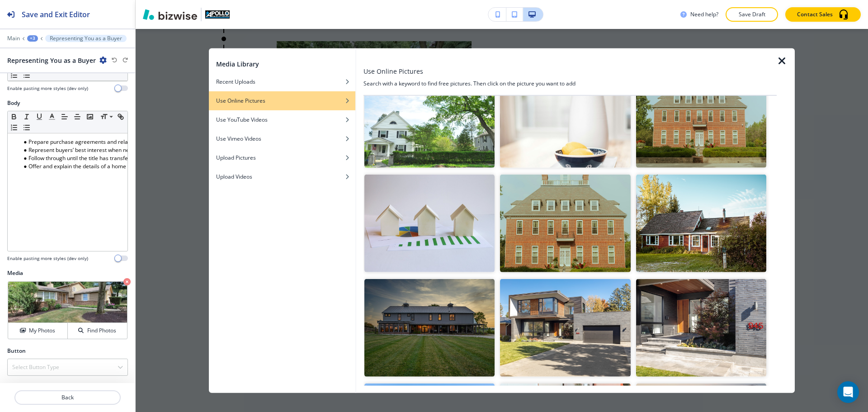  I want to click on h4: Use YouTube Videos, so click(242, 119).